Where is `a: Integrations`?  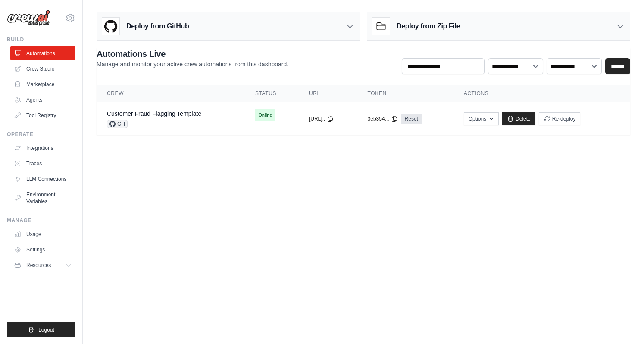 a: Integrations is located at coordinates (43, 148).